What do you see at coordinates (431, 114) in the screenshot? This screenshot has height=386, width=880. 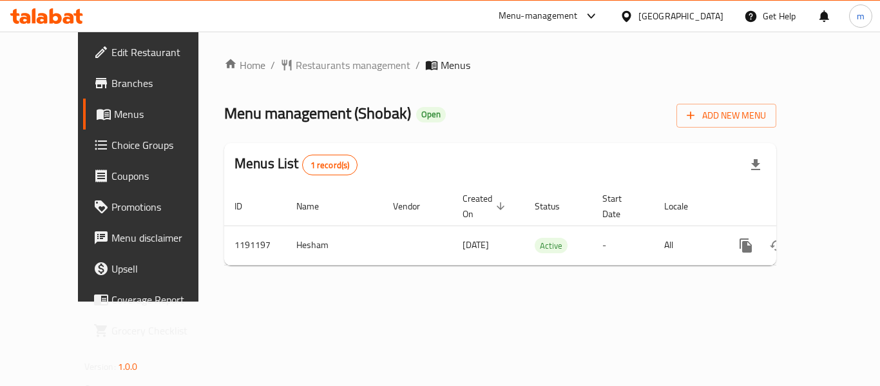 I see `span: Open` at bounding box center [431, 114].